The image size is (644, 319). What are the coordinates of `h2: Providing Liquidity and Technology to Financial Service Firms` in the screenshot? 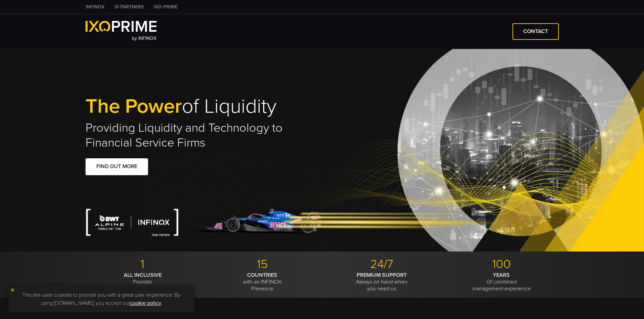 It's located at (204, 135).